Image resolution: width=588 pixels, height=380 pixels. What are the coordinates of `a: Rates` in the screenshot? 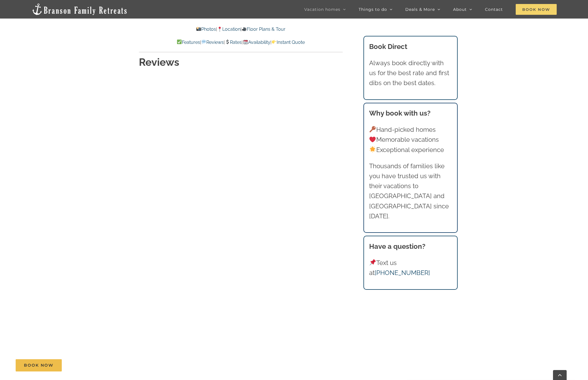 It's located at (233, 43).